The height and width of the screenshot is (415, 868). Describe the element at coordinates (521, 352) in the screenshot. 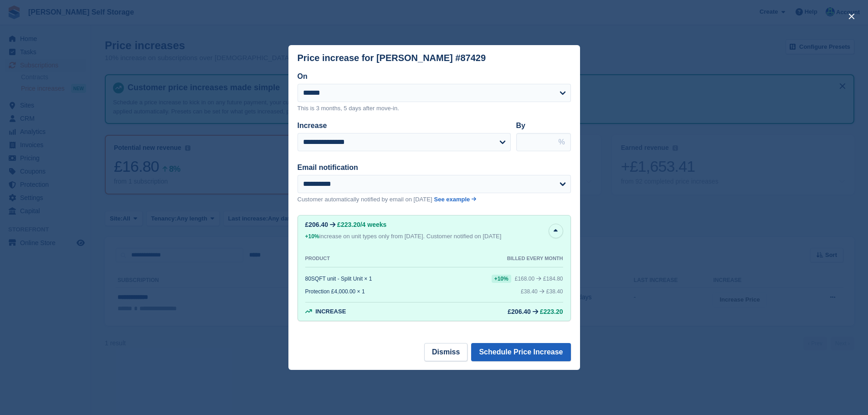

I see `button: Schedule Price Increase` at that location.